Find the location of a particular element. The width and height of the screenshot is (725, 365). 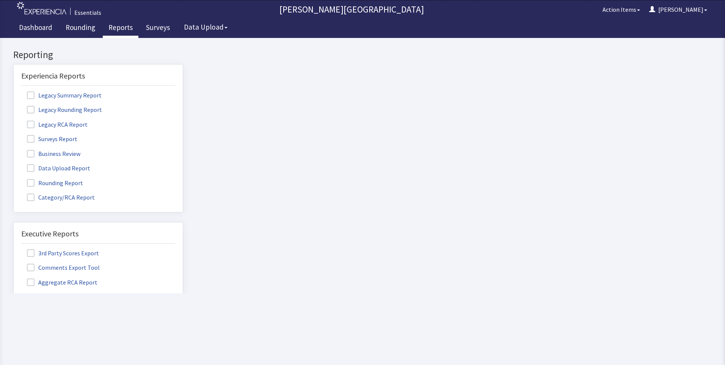

label: Business Review is located at coordinates (55, 115).